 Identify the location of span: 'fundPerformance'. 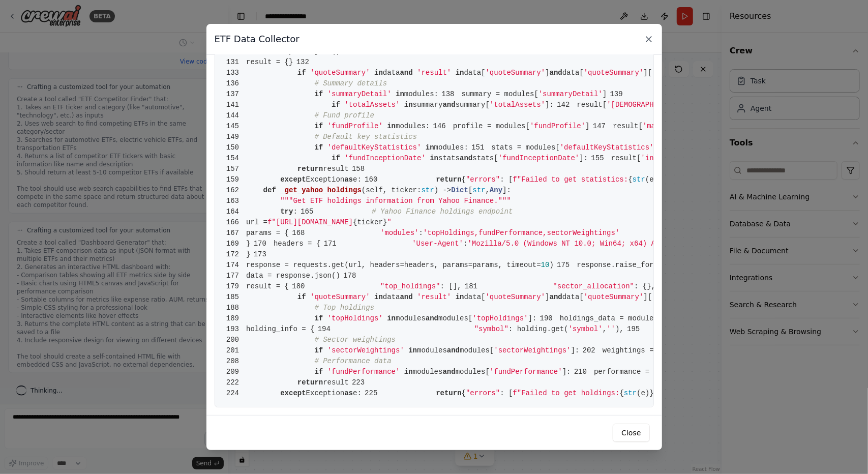
(364, 372).